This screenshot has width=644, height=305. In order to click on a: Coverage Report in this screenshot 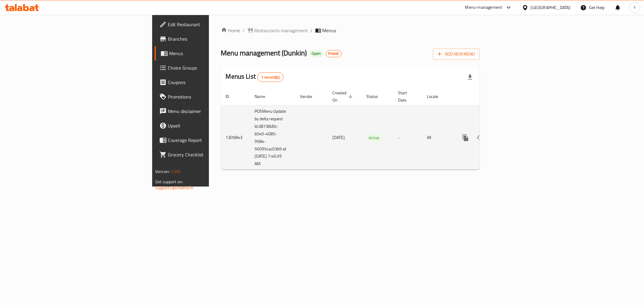, I will do `click(207, 140)`.